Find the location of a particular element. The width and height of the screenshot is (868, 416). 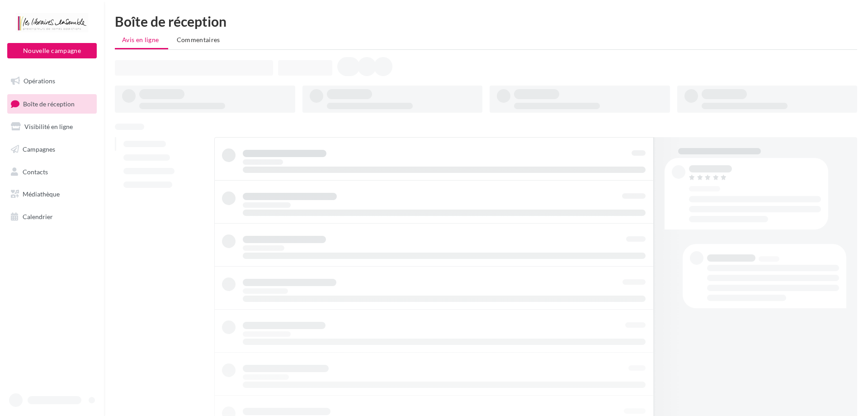

div: Boîte de réception is located at coordinates (486, 21).